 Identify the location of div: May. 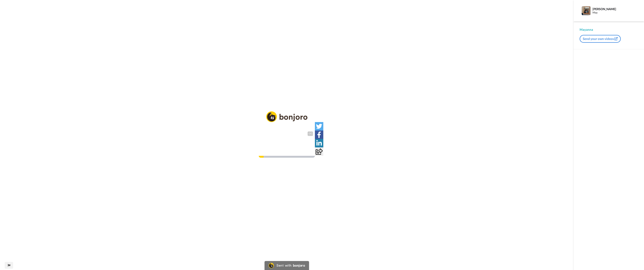
(615, 13).